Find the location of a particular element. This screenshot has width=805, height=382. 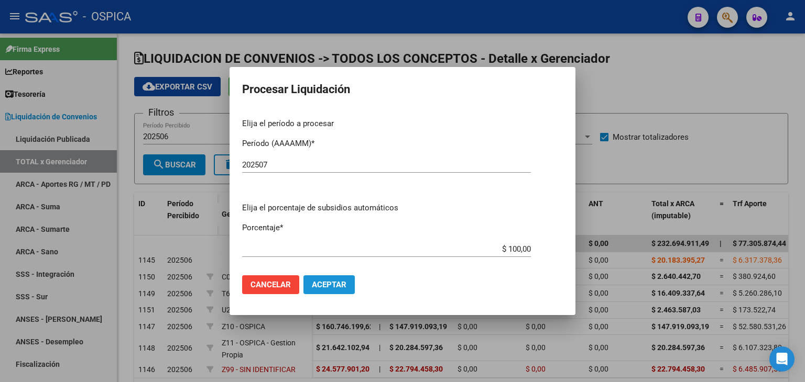

p: Elija el período a procesar is located at coordinates (402, 124).